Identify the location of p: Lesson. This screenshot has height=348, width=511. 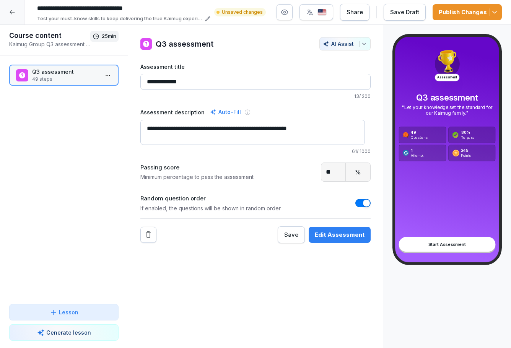
(68, 312).